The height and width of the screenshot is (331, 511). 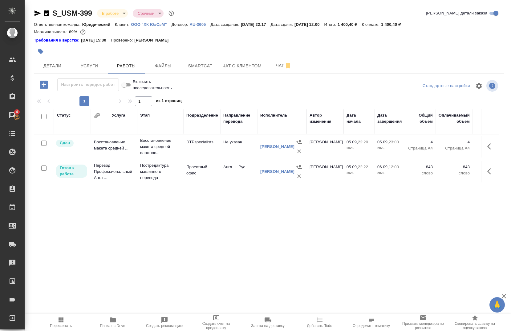 I want to click on td: Проектный офис, so click(x=202, y=172).